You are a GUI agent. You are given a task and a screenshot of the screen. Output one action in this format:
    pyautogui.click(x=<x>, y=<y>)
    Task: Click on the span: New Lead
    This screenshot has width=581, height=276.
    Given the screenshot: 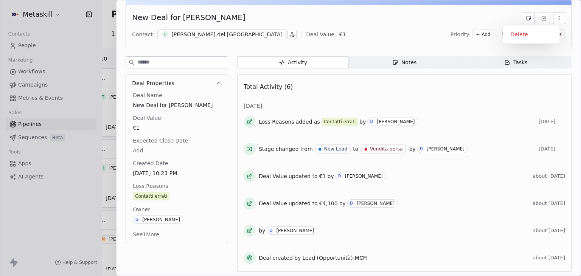 What is the action you would take?
    pyautogui.click(x=335, y=149)
    